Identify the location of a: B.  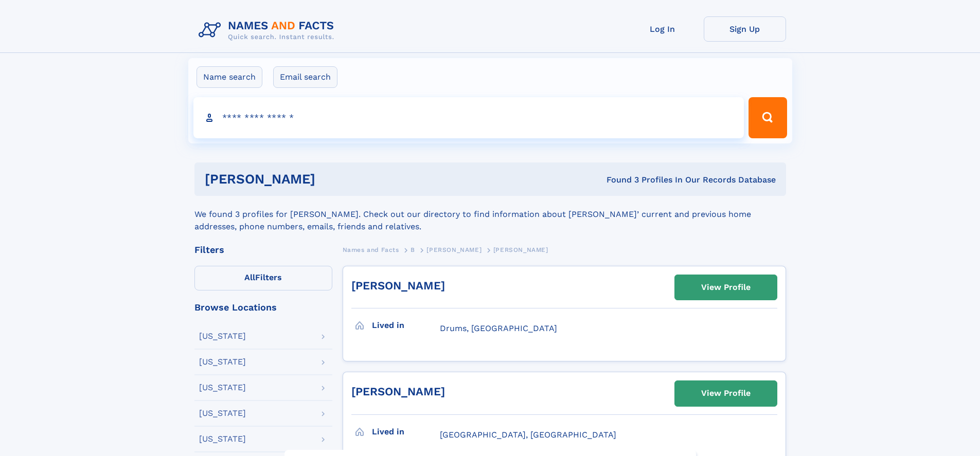
(413, 249).